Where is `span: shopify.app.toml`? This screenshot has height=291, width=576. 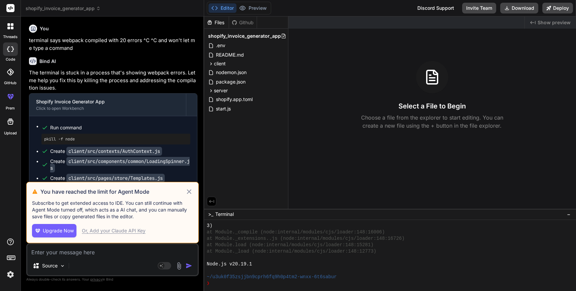
span: shopify.app.toml is located at coordinates (234, 99).